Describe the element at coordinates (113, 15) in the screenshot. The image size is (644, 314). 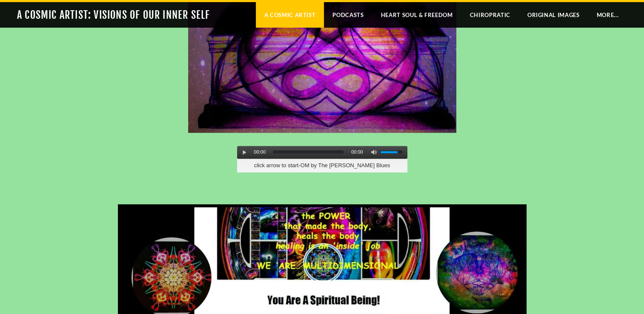
I see `a: A COSMIC ARTIST: VISIONS OF OUR INNER SELF` at that location.